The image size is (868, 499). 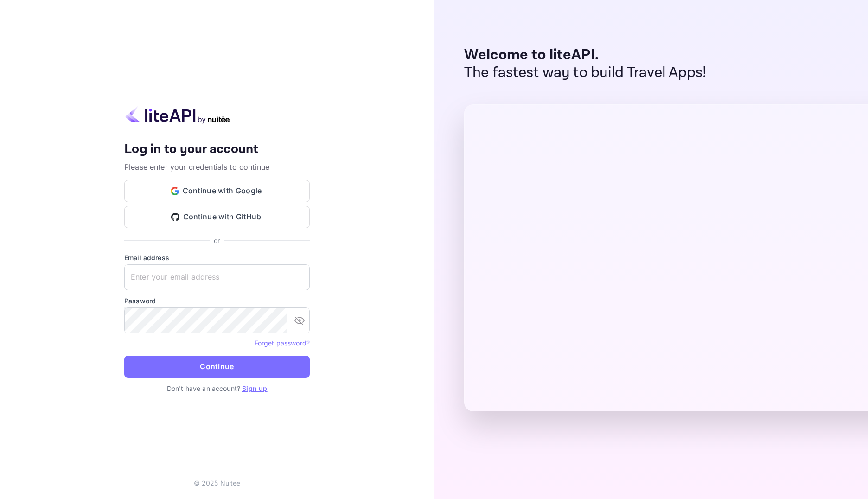 I want to click on button: Continue, so click(x=217, y=366).